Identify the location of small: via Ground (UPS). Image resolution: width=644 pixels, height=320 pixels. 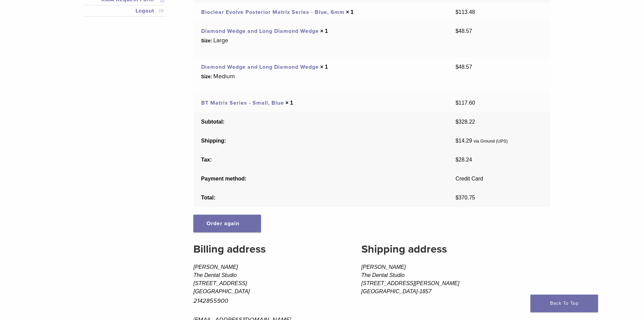
(491, 141).